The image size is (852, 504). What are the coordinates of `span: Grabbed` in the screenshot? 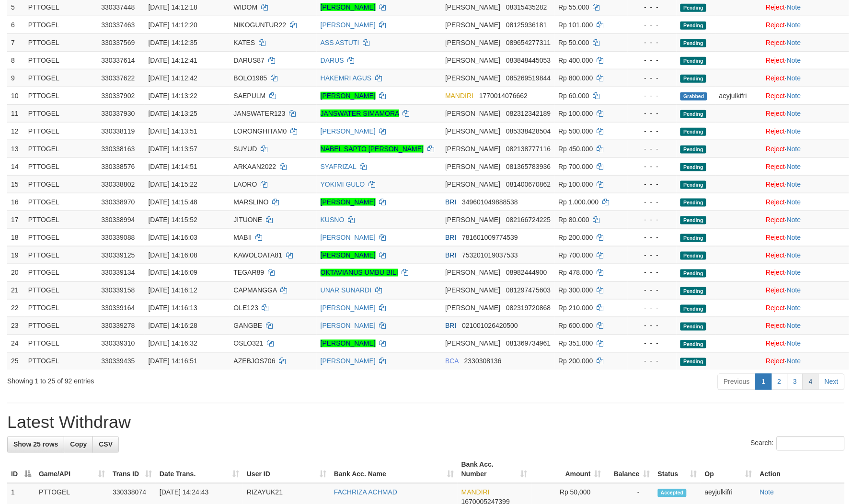 It's located at (694, 97).